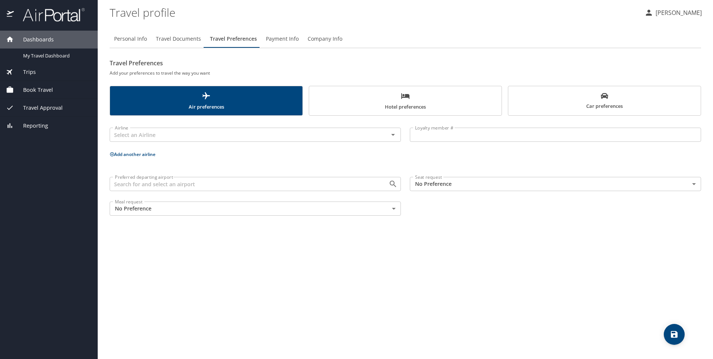 This screenshot has height=359, width=713. Describe the element at coordinates (10, 15) in the screenshot. I see `img: icon-airportal.png` at that location.